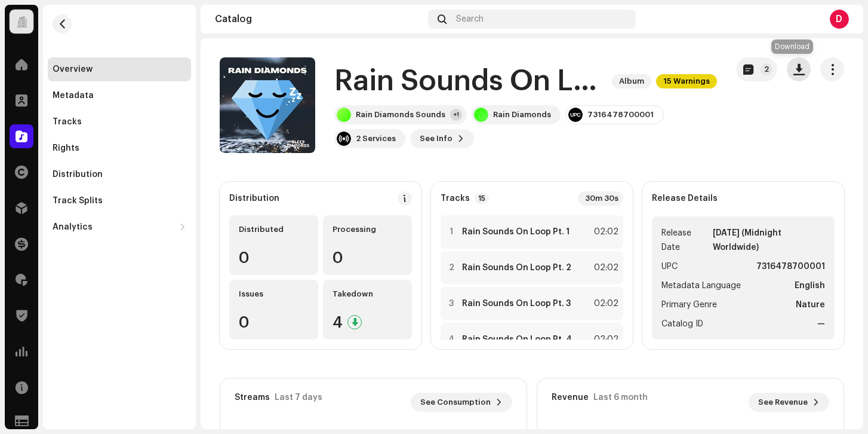 Image resolution: width=868 pixels, height=434 pixels. Describe the element at coordinates (442, 138) in the screenshot. I see `button: See Info` at that location.